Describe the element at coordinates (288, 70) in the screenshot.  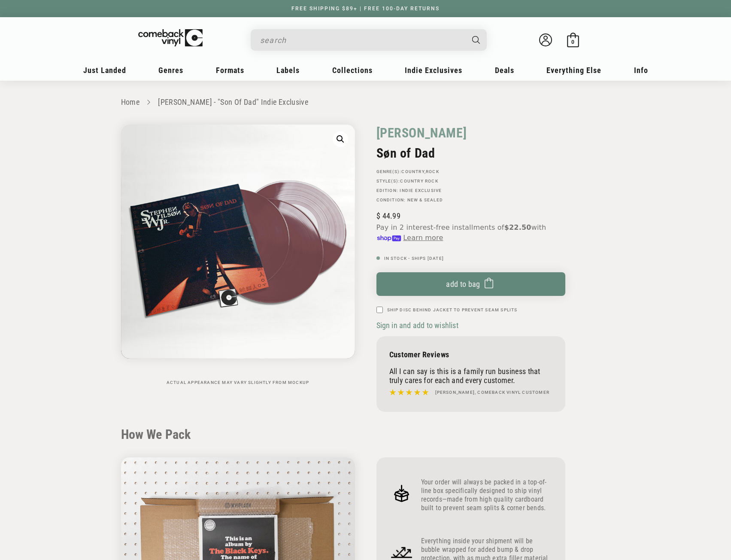
I see `span: Labels` at that location.